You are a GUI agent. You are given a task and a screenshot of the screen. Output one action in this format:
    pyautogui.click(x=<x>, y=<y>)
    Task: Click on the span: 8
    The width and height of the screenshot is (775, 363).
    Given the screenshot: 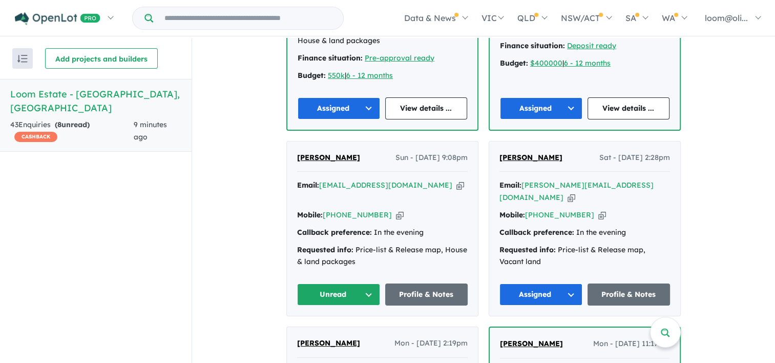 What is the action you would take?
    pyautogui.click(x=59, y=124)
    